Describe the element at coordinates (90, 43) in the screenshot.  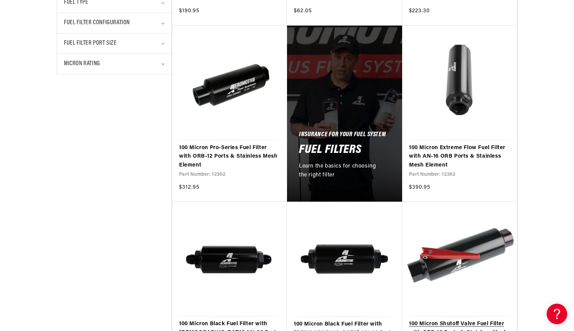
I see `span: Fuel Filter Port Size` at that location.